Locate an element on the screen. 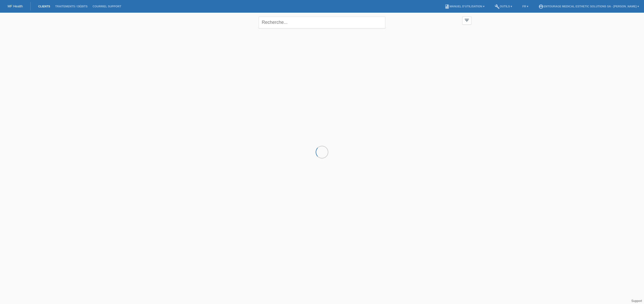 The image size is (644, 304). a: Courriel Support is located at coordinates (107, 6).